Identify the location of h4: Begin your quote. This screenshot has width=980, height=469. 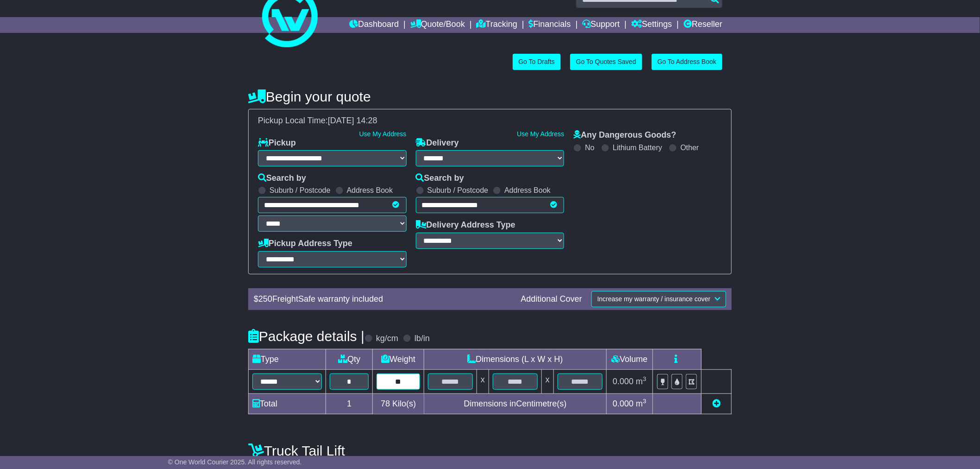
(490, 96).